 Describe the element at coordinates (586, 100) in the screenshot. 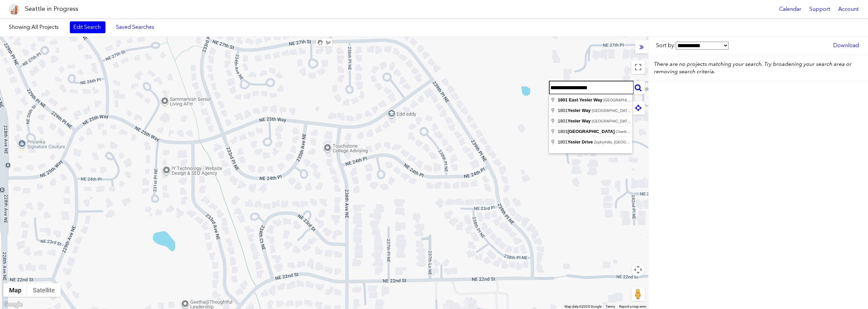

I see `span: East Yesler Way` at that location.